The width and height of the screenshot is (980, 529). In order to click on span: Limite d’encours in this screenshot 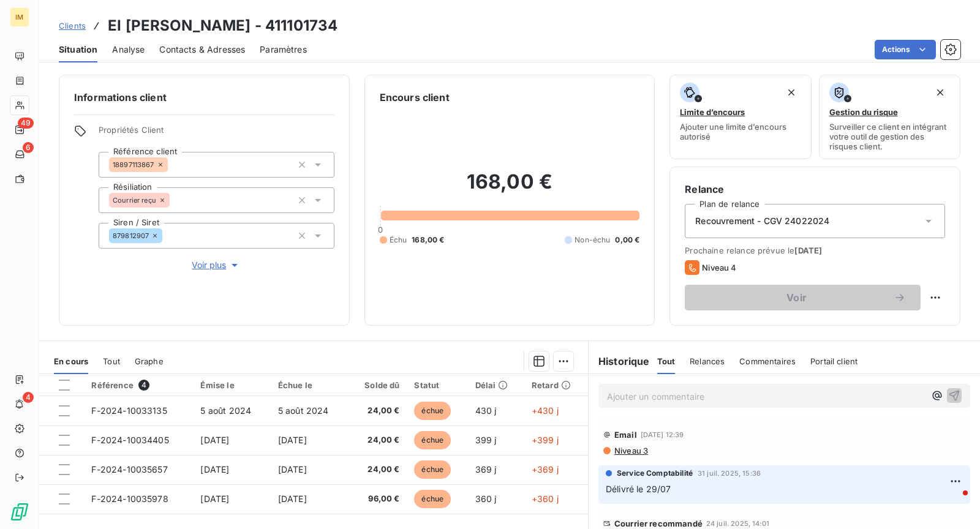, I will do `click(713, 112)`.